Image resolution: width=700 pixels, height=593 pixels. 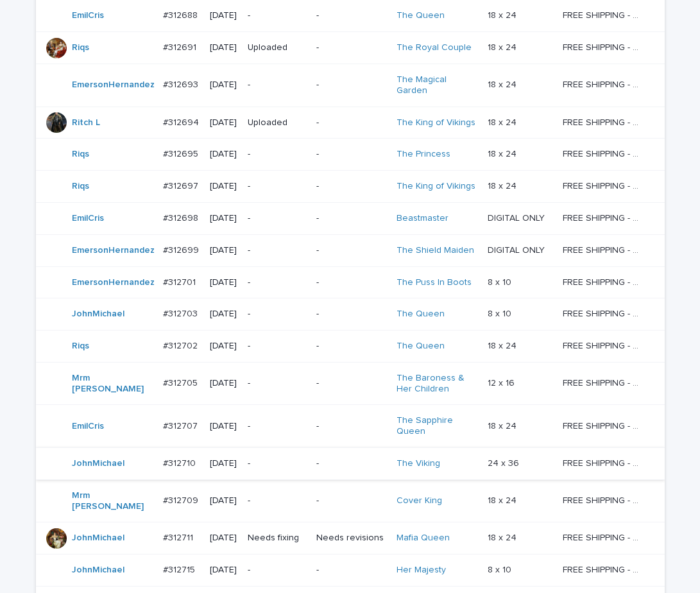 I want to click on a: The Puss In Boots, so click(x=434, y=282).